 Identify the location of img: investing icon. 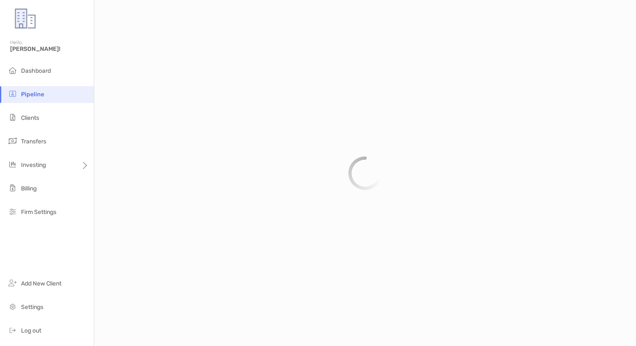
(13, 165).